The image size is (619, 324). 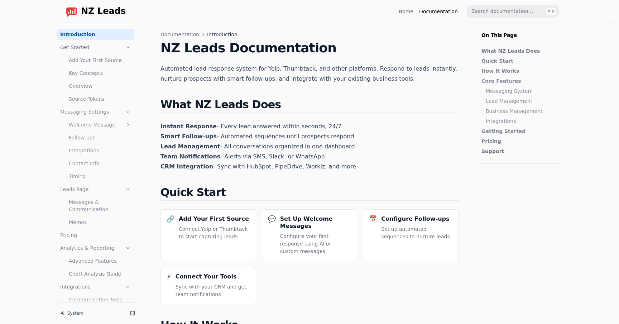 I want to click on a: Follow-ups, so click(x=100, y=138).